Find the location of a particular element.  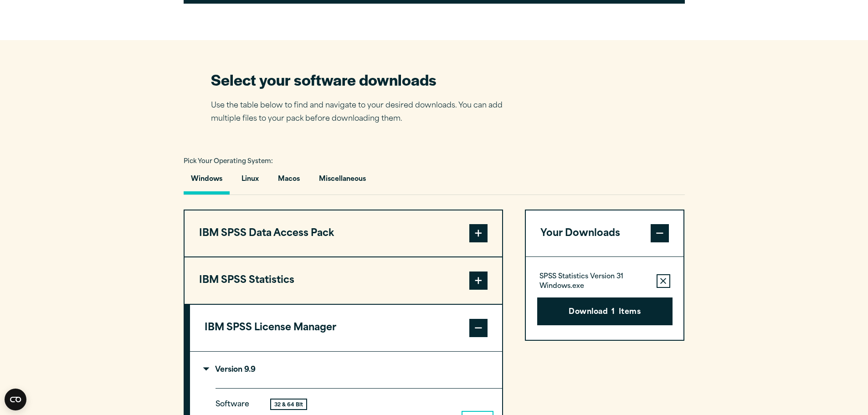

button: Linux is located at coordinates (250, 181).